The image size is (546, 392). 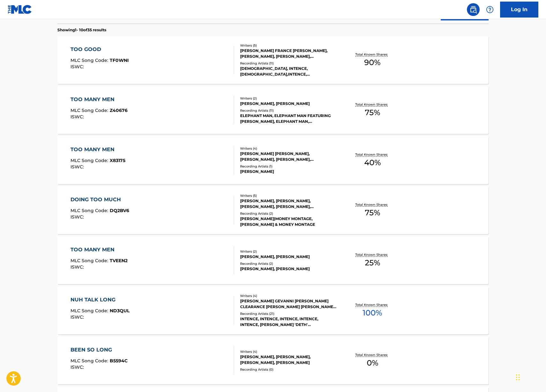 I want to click on p: Showing 1 - 10 of 35 results, so click(x=81, y=30).